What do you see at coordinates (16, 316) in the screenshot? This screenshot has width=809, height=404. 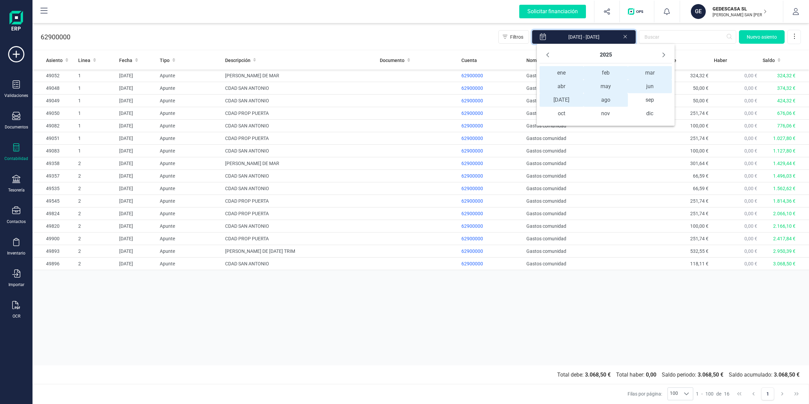 I see `div: OCR` at bounding box center [16, 316].